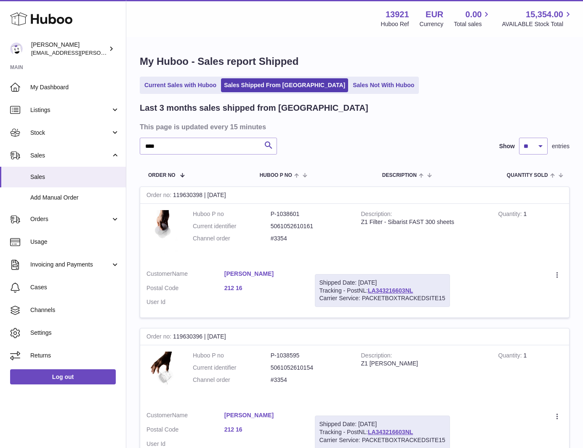 Image resolution: width=583 pixels, height=448 pixels. Describe the element at coordinates (561, 146) in the screenshot. I see `span: entries` at that location.